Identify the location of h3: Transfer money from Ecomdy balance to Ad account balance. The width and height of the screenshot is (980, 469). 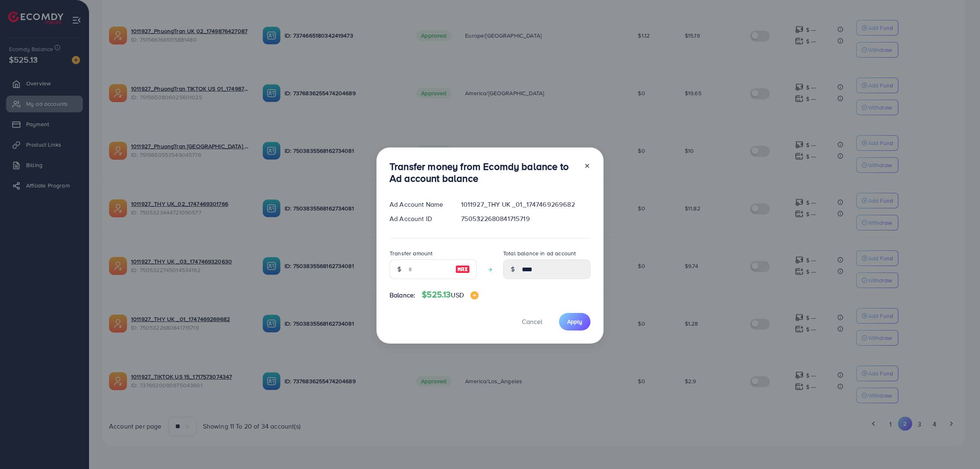
(483, 172).